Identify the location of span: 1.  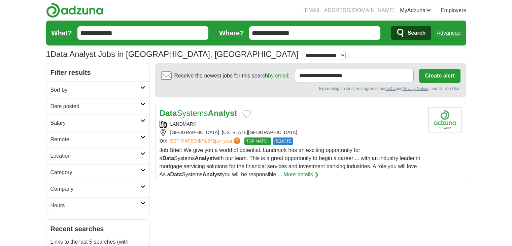
(48, 54).